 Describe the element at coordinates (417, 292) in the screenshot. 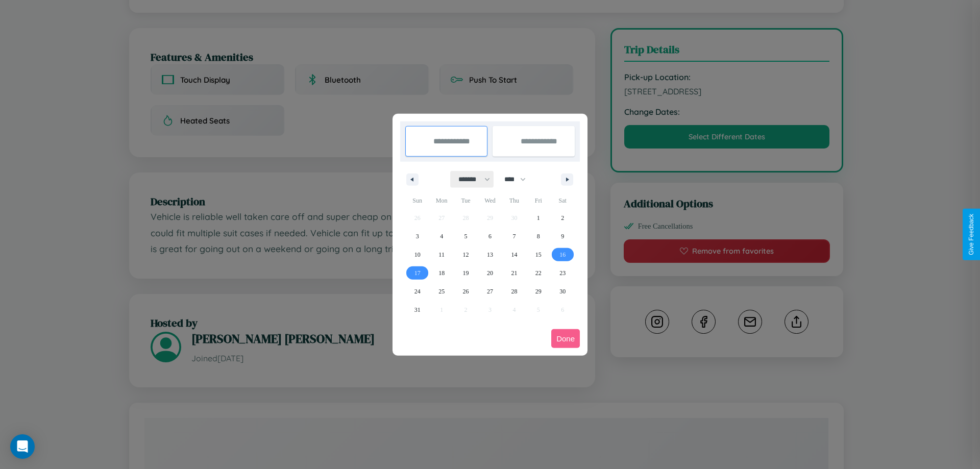

I see `button: 24` at that location.